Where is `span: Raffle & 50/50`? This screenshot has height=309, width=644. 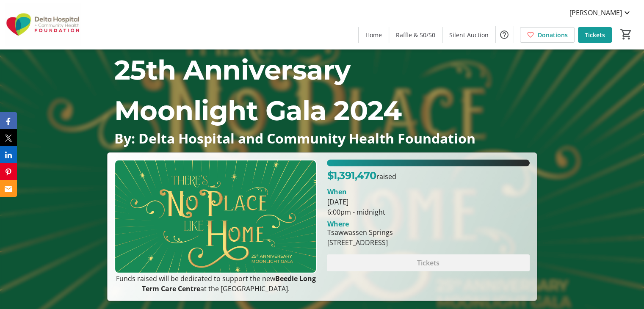
span: Raffle & 50/50 is located at coordinates (416, 35).